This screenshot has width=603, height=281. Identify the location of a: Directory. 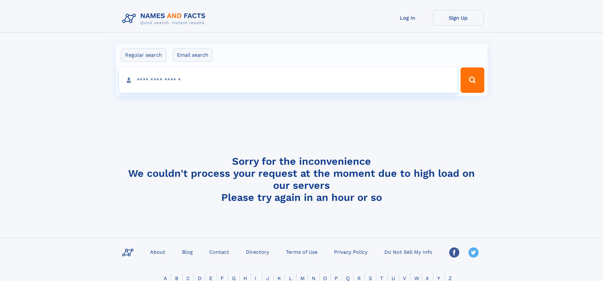
(257, 251).